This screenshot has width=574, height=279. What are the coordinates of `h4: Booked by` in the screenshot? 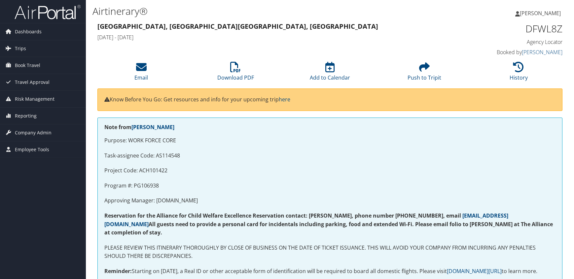 It's located at (509, 52).